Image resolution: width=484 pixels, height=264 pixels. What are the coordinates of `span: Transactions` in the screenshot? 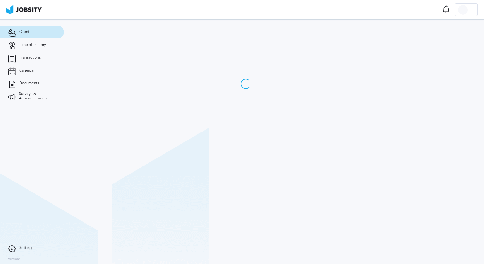 It's located at (30, 58).